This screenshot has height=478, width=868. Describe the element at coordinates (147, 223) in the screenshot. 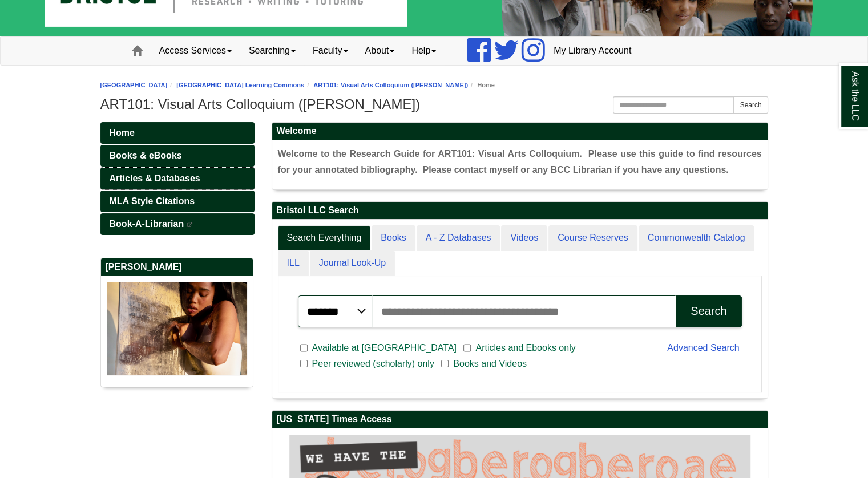

I see `span: Book-A-Librarian` at that location.